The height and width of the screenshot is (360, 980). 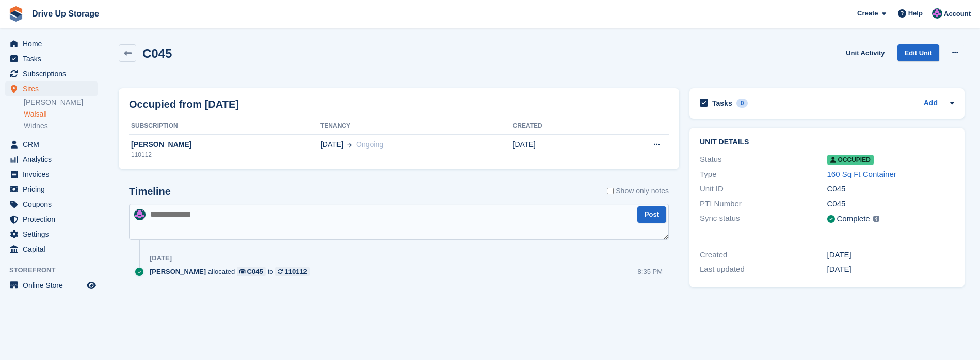 I want to click on input: Show only notes, so click(x=610, y=191).